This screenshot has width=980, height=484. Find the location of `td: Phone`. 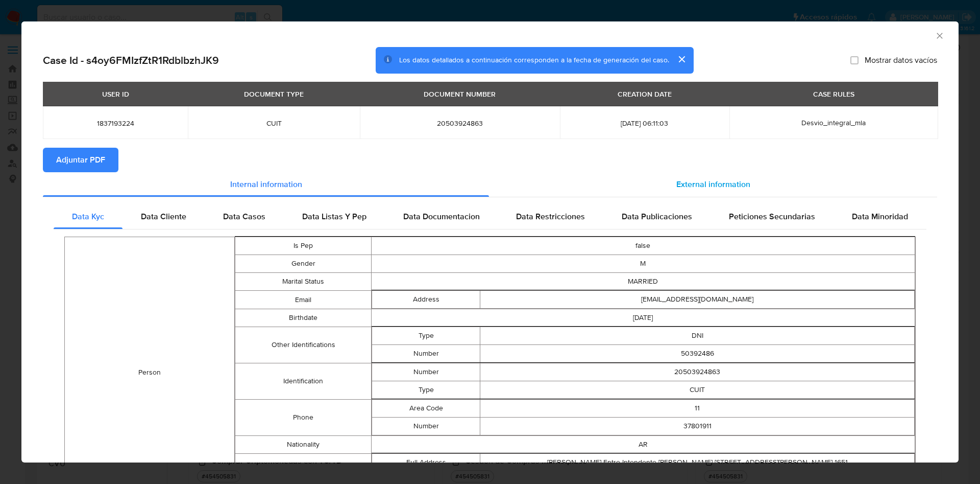

td: Phone is located at coordinates (303, 416).